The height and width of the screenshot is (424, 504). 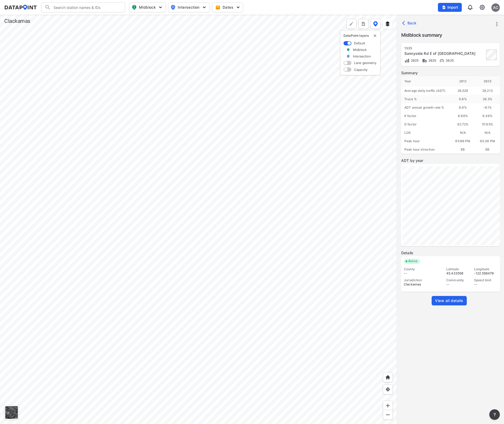 What do you see at coordinates (458, 274) in the screenshot?
I see `div: 45.433550` at bounding box center [458, 274].